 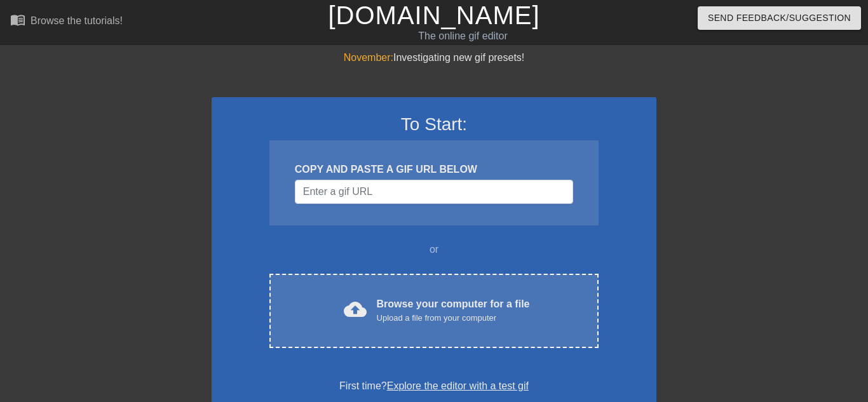 What do you see at coordinates (369, 57) in the screenshot?
I see `span: November:` at bounding box center [369, 57].